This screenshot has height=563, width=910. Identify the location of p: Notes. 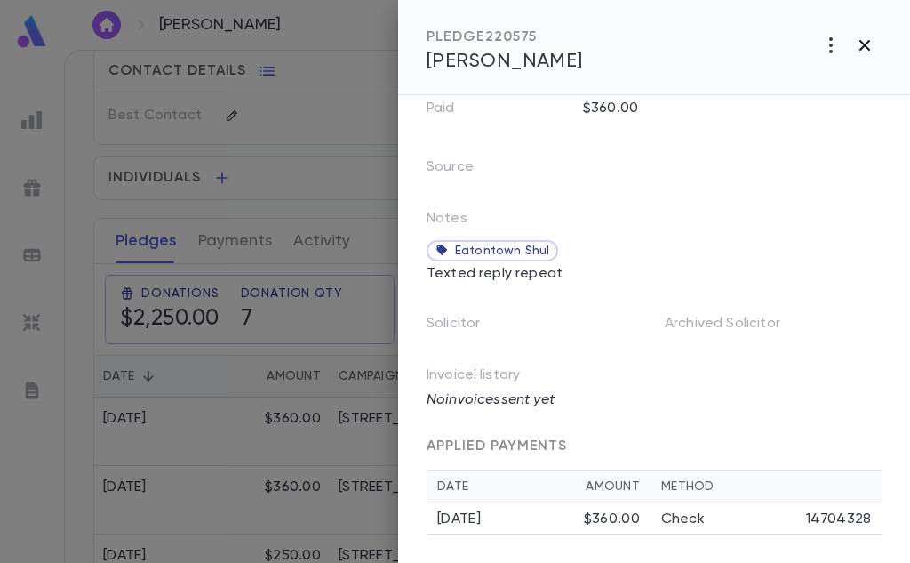
(447, 222).